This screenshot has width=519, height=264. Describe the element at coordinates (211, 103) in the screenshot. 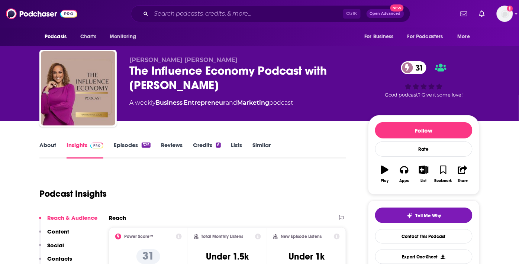

I see `div: A weekly podcast` at that location.